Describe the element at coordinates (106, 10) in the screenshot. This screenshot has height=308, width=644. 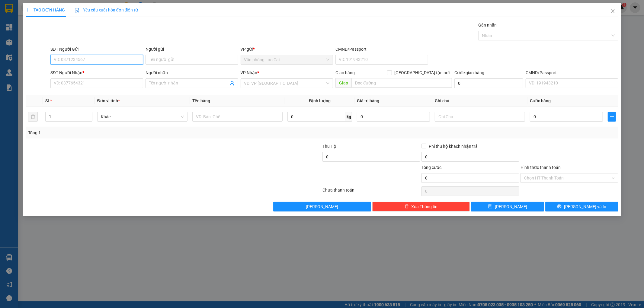
I see `span: Yêu cầu xuất hóa đơn điện tử` at that location.